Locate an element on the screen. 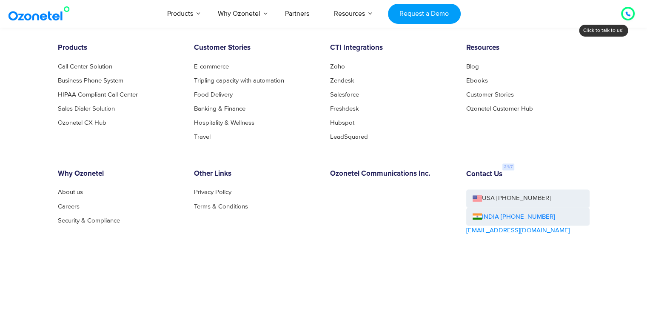 The image size is (647, 314). a: Zoho is located at coordinates (338, 66).